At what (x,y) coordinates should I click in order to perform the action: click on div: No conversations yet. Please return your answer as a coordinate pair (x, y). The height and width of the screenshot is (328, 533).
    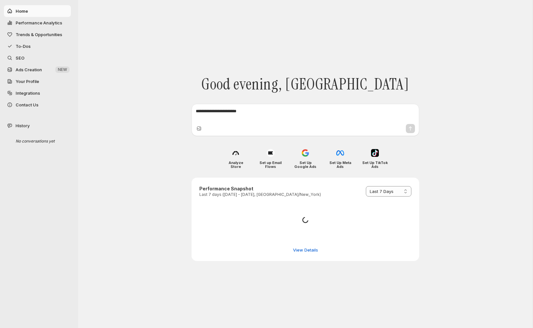
    Looking at the image, I should click on (41, 141).